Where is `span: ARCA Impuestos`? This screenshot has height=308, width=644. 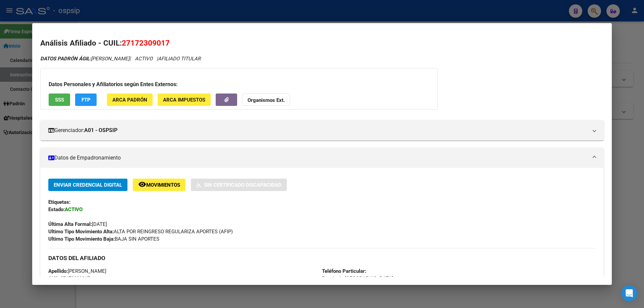
span: ARCA Impuestos is located at coordinates (184, 100).